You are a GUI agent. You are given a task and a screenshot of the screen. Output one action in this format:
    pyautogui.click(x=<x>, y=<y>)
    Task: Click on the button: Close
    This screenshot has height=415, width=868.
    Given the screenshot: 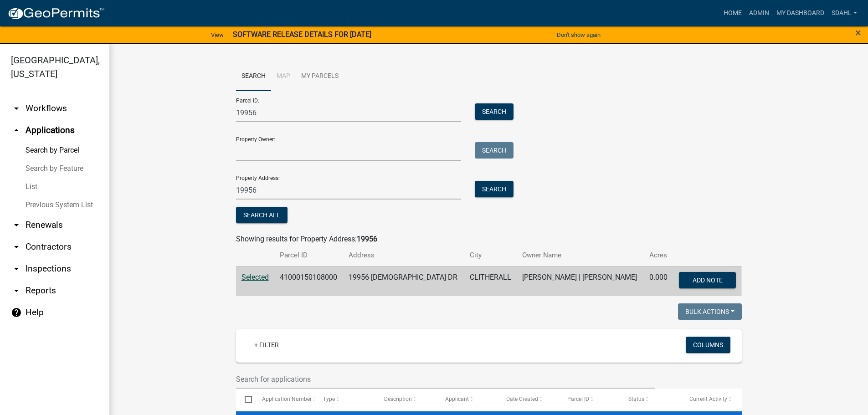 What is the action you would take?
    pyautogui.click(x=858, y=33)
    